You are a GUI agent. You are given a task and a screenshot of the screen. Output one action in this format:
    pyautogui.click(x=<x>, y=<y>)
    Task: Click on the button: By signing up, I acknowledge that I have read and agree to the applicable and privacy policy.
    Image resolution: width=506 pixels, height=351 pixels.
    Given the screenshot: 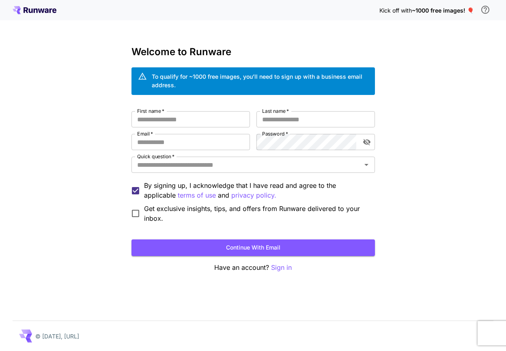 What is the action you would take?
    pyautogui.click(x=197, y=195)
    